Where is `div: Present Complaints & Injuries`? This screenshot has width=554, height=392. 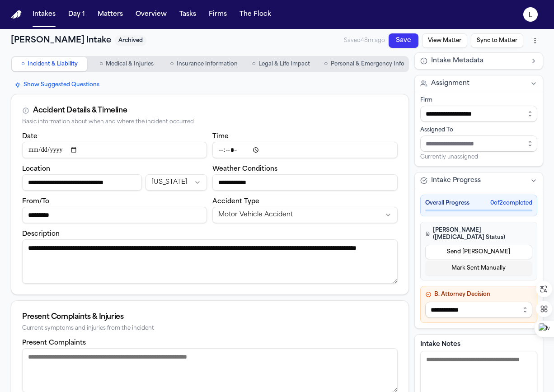
div: Present Complaints & Injuries is located at coordinates (210, 317).